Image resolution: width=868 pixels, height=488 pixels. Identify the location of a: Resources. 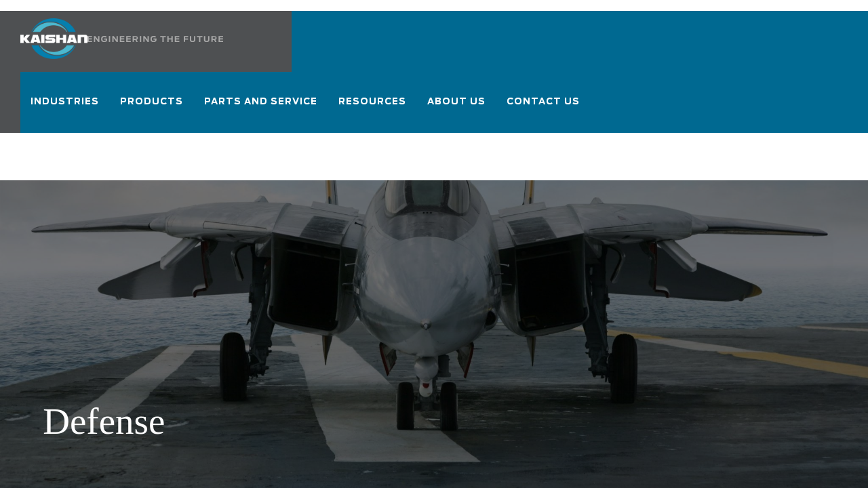
(372, 109).